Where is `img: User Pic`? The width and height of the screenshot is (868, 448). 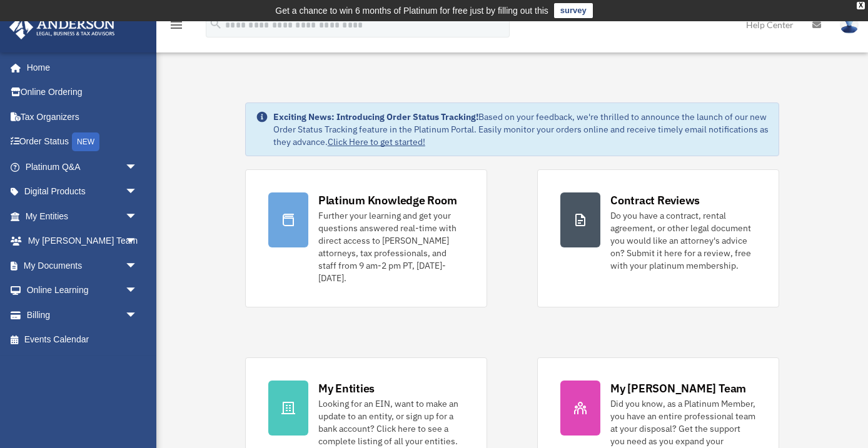 img: User Pic is located at coordinates (849, 24).